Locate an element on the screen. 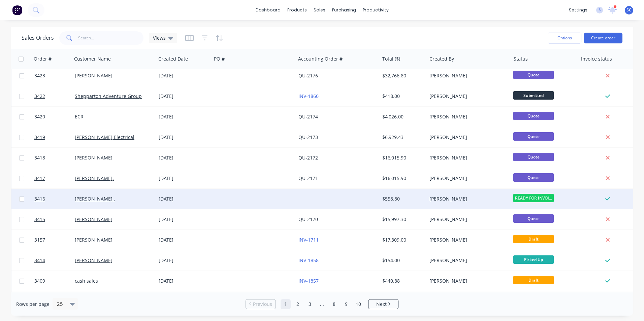 This screenshot has height=321, width=644. a: INV-1860 is located at coordinates (309, 96).